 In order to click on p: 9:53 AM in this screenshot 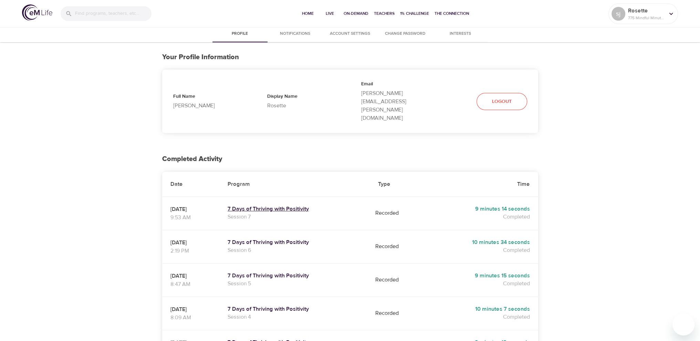, I will do `click(191, 218)`.